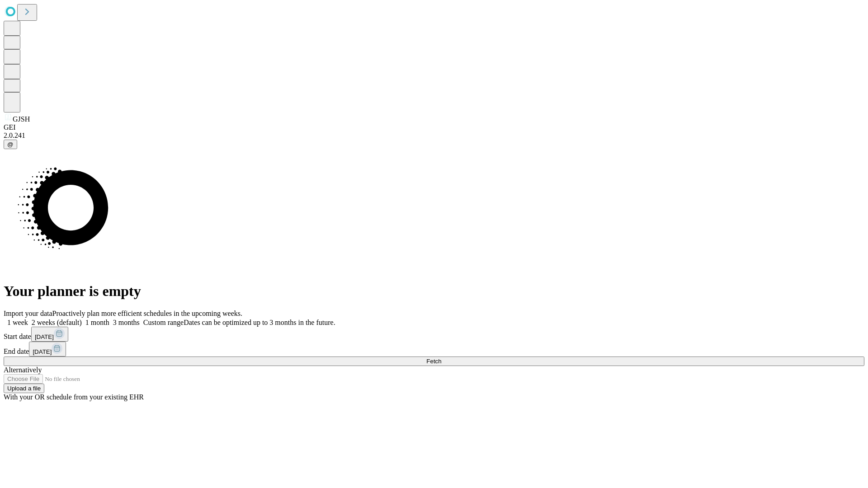 This screenshot has width=868, height=488. I want to click on span: Import your data, so click(28, 313).